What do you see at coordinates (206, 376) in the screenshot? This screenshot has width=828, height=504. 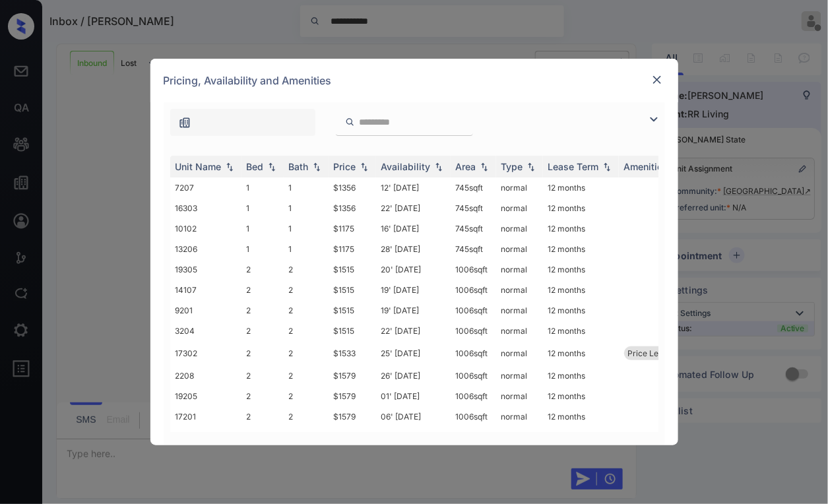 I see `td: 2208` at bounding box center [206, 376].